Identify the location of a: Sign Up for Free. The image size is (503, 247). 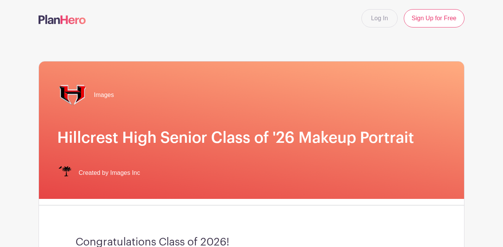
(434, 18).